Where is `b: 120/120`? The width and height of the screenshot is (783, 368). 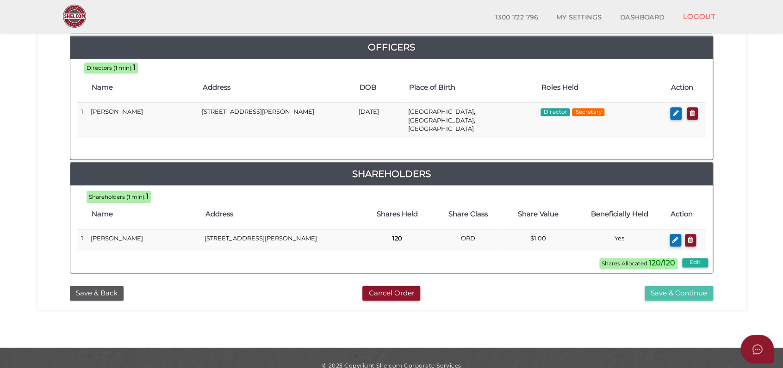 b: 120/120 is located at coordinates (662, 263).